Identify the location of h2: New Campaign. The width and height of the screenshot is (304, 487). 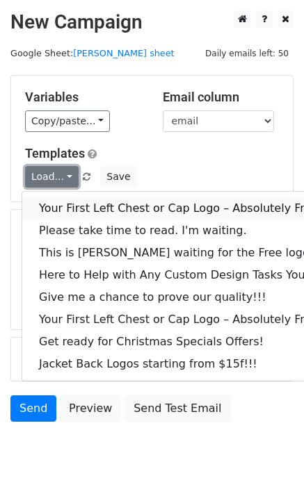
(151, 22).